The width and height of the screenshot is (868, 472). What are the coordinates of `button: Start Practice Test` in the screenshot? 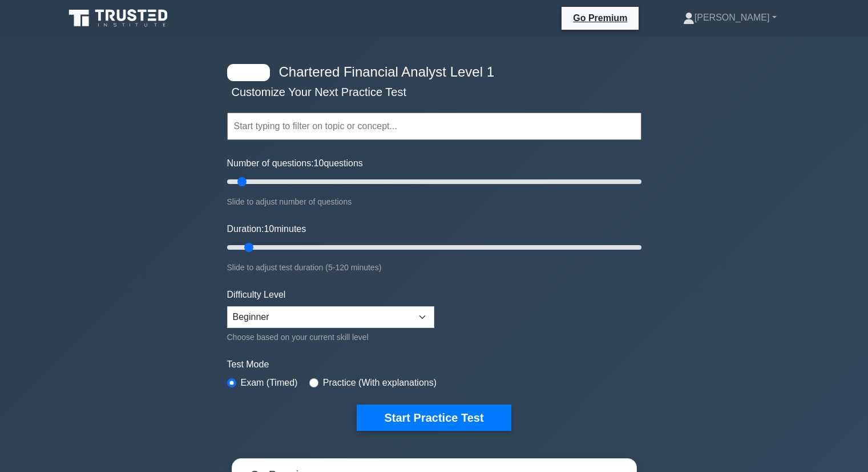 It's located at (434, 418).